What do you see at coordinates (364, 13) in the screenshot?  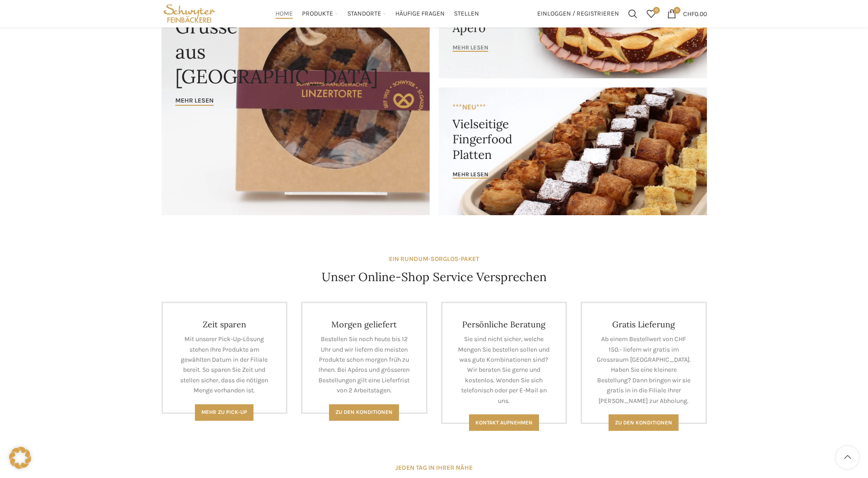 I see `span: Standorte` at bounding box center [364, 13].